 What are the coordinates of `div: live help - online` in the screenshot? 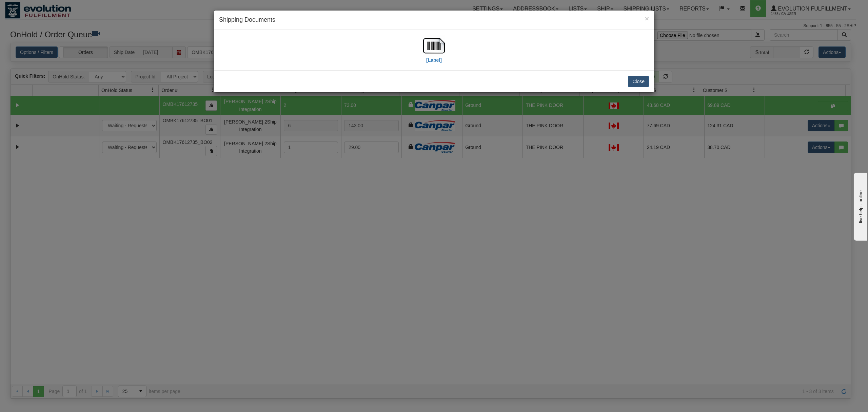 It's located at (34, 8).